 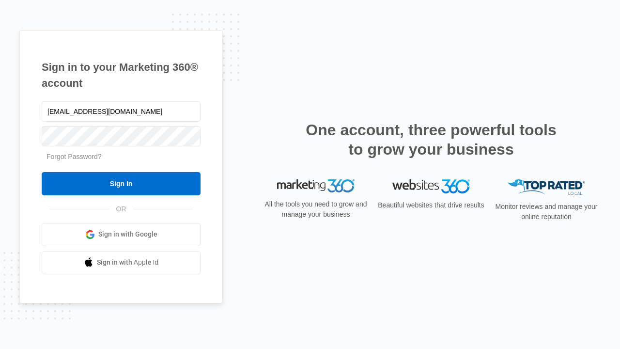 I want to click on input: Sign In, so click(x=121, y=183).